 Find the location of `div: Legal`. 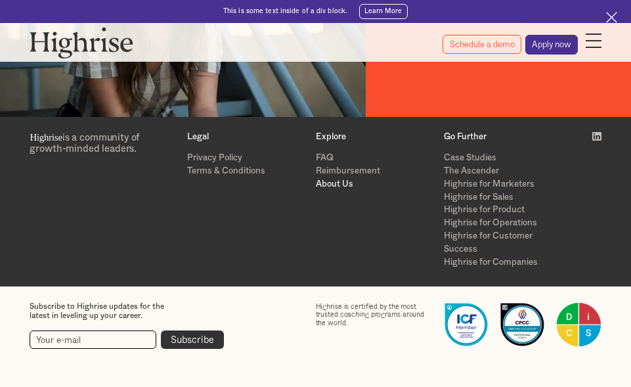

div: Legal is located at coordinates (246, 137).